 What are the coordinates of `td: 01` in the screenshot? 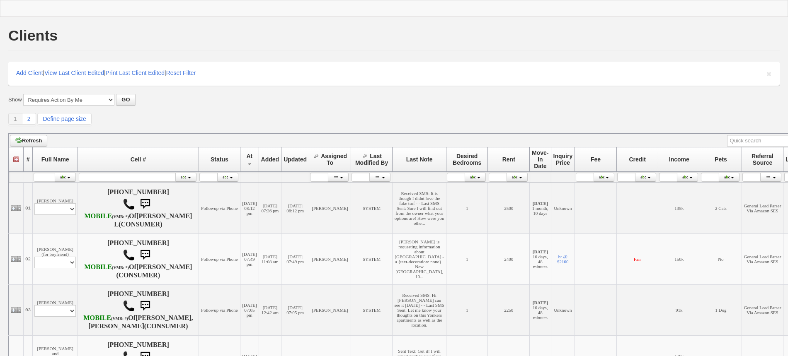 It's located at (28, 208).